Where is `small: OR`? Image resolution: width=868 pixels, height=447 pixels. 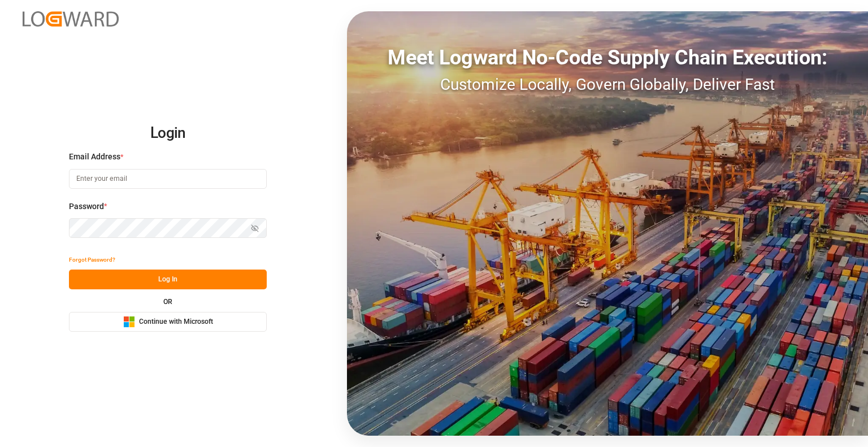
small: OR is located at coordinates (168, 302).